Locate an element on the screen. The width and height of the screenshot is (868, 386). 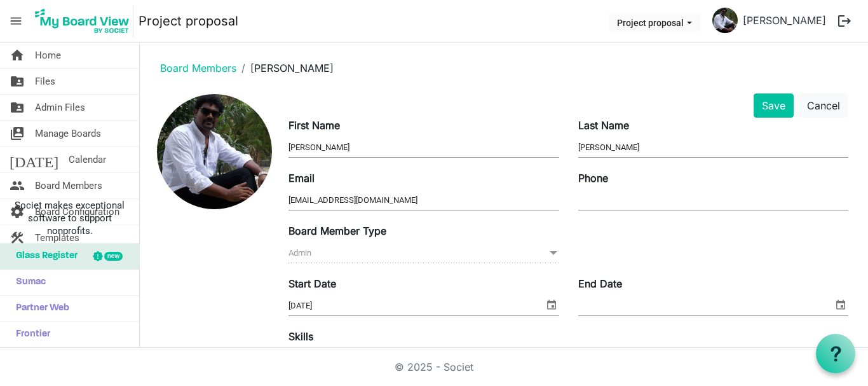
span: Manage Boards is located at coordinates (68, 133).